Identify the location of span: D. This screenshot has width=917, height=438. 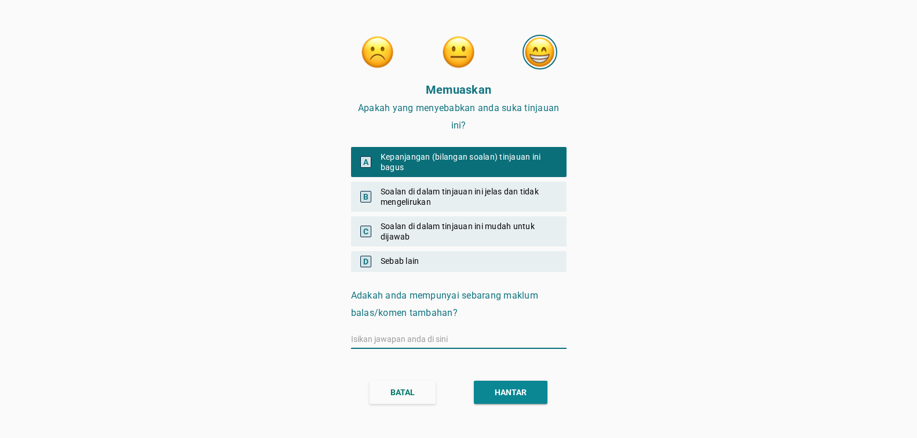
(365, 262).